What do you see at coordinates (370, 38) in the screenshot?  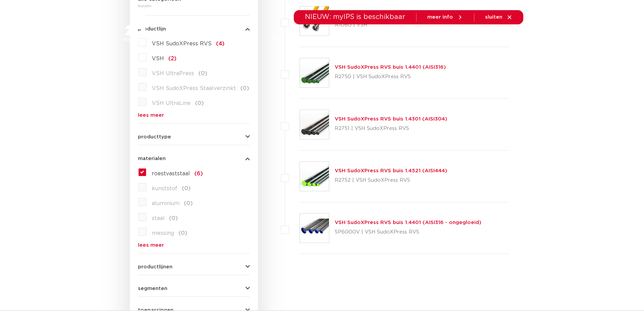 I see `a: downloads` at bounding box center [370, 38].